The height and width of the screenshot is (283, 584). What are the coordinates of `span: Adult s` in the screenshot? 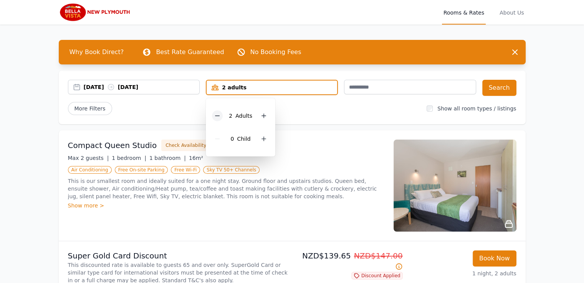 It's located at (244, 116).